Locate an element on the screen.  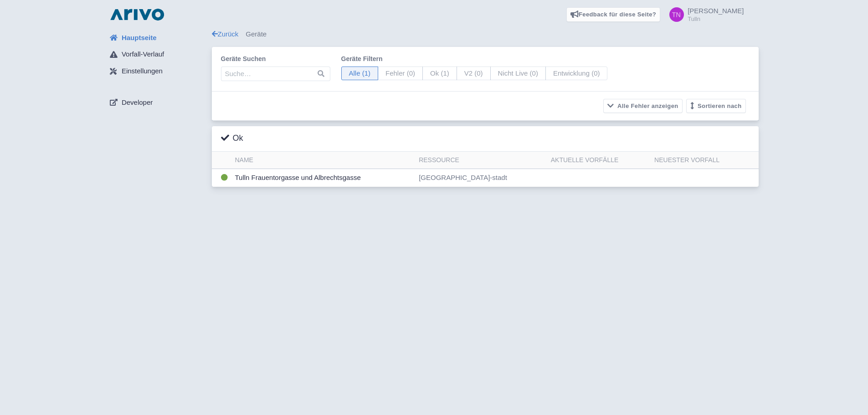
small: Tulln is located at coordinates (715, 19).